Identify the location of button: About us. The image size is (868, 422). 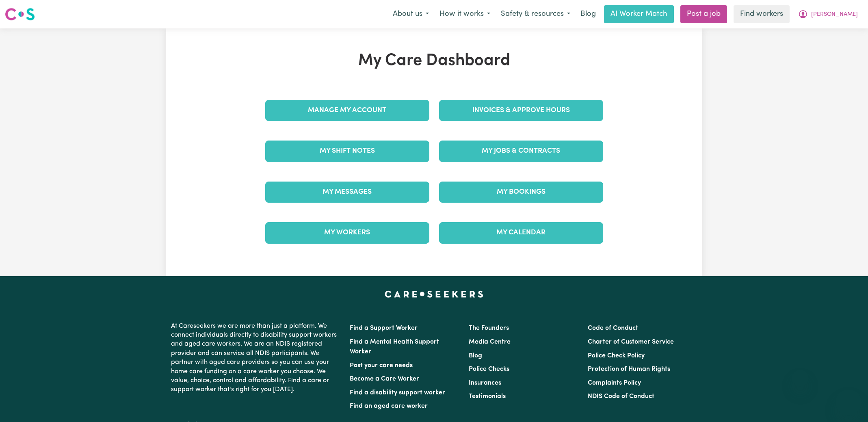
(411, 14).